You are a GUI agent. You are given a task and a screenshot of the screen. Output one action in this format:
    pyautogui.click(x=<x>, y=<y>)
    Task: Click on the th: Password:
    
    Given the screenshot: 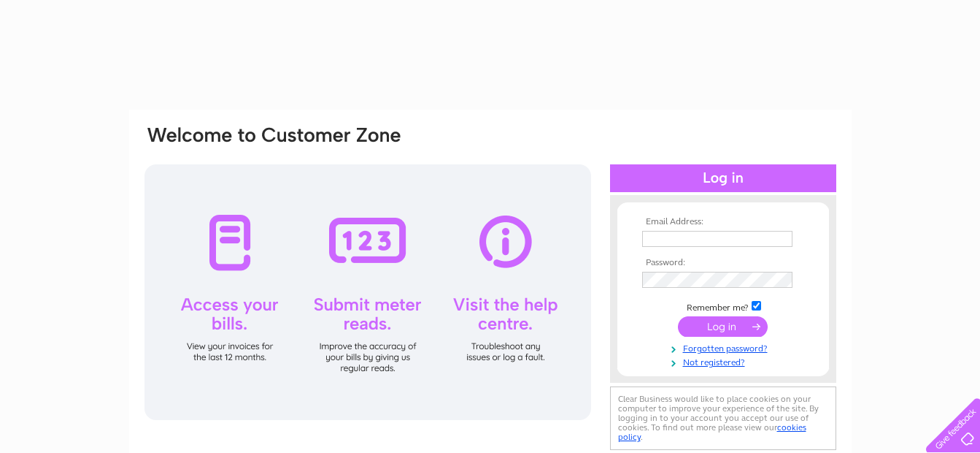 What is the action you would take?
    pyautogui.click(x=723, y=263)
    